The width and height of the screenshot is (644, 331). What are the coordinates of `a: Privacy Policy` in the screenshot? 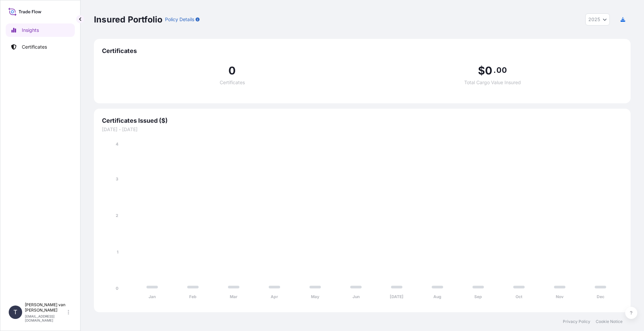 It's located at (576, 322).